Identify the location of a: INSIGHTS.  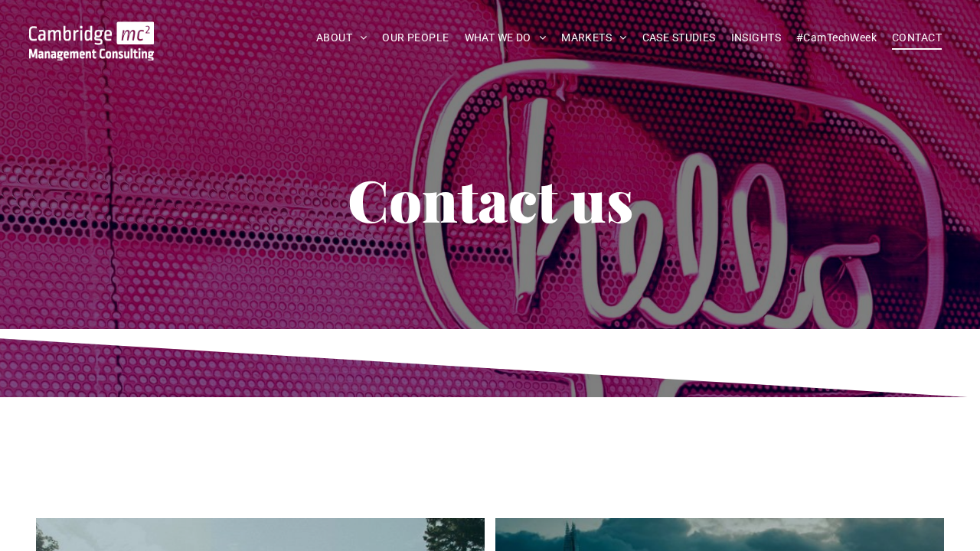
(756, 38).